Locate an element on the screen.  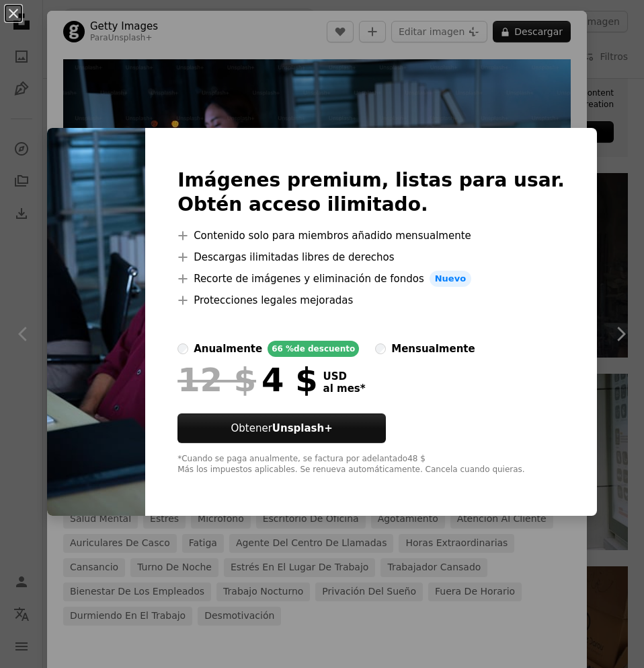
div: anualmente is located at coordinates (228, 349).